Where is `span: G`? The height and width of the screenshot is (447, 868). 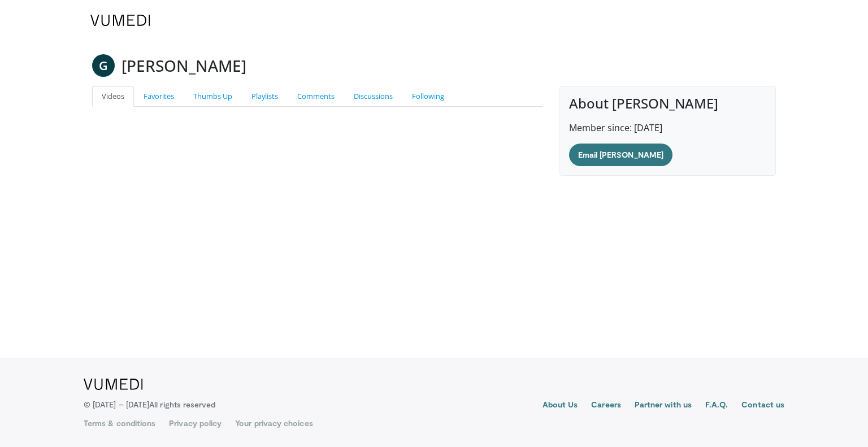
span: G is located at coordinates (103, 66).